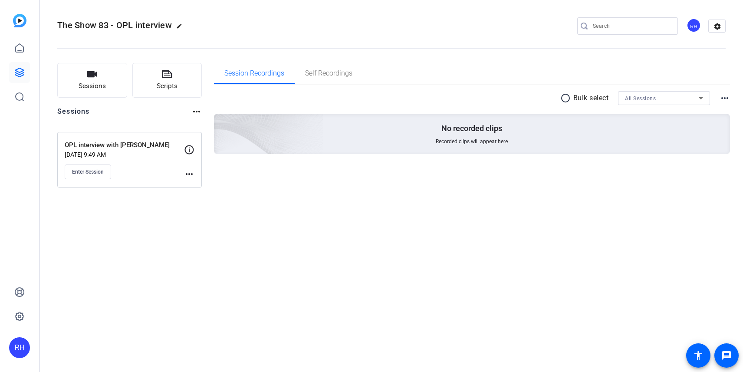  Describe the element at coordinates (472, 141) in the screenshot. I see `span: Recorded clips will appear here` at that location.